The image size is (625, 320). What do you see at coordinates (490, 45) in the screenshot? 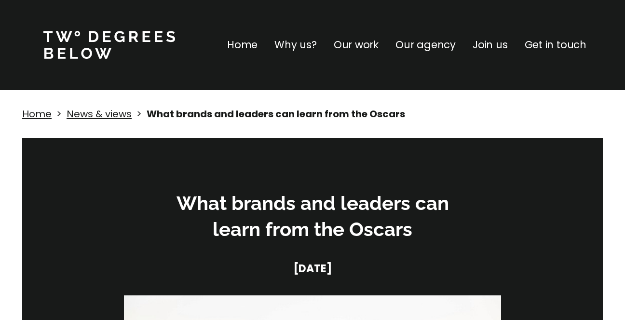
I see `p: Join us` at bounding box center [490, 45].